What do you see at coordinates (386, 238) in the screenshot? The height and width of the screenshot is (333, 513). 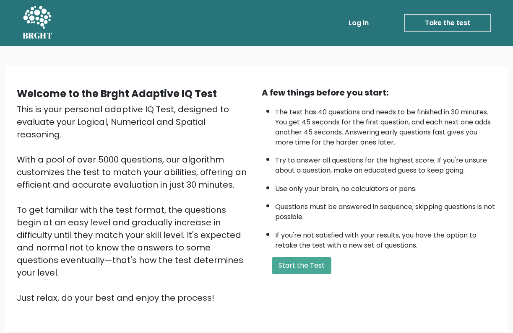 I see `li: If you're not satisfied with your results, you have the option to retake the test with a new set ...` at bounding box center [386, 238].